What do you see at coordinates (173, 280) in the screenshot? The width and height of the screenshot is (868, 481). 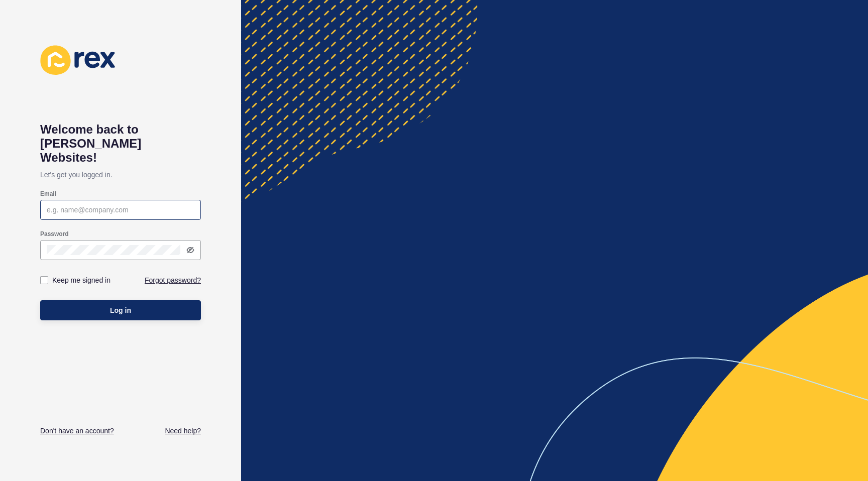 I see `a: Forgot password?` at bounding box center [173, 280].